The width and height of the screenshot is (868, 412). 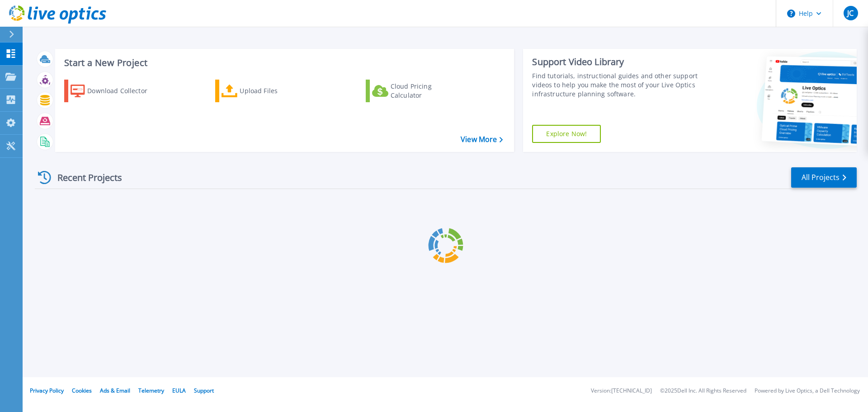 I want to click on a: Download Collector, so click(x=114, y=91).